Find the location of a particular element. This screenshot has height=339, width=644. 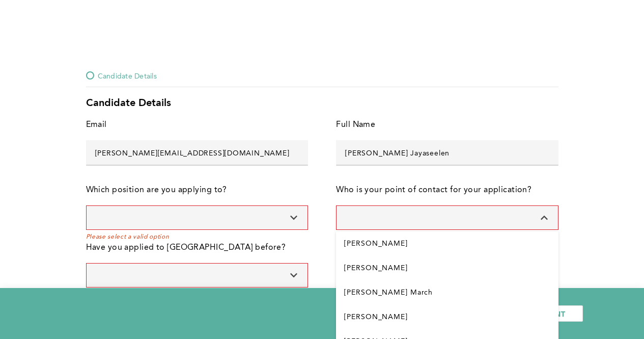

div: Which position are you applying to? is located at coordinates (156, 190).